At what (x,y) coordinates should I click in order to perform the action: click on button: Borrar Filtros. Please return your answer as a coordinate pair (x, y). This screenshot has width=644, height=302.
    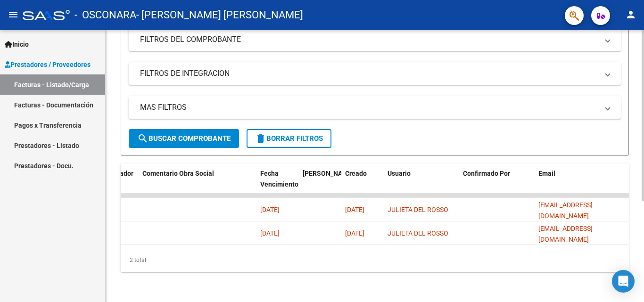
    Looking at the image, I should click on (289, 139).